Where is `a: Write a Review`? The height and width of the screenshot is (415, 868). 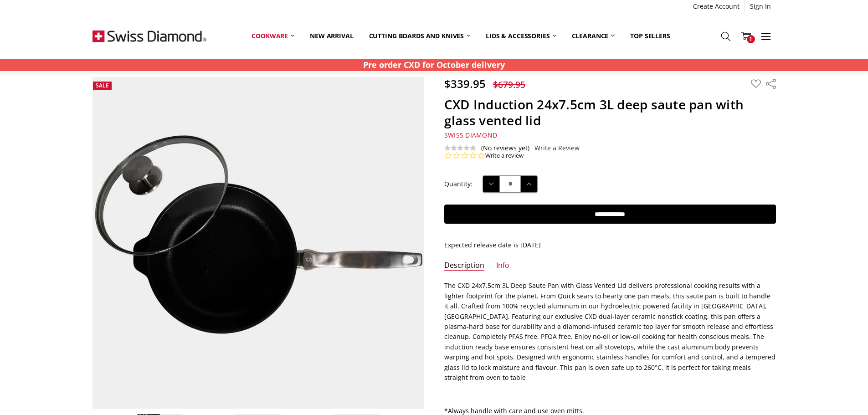 a: Write a Review is located at coordinates (557, 148).